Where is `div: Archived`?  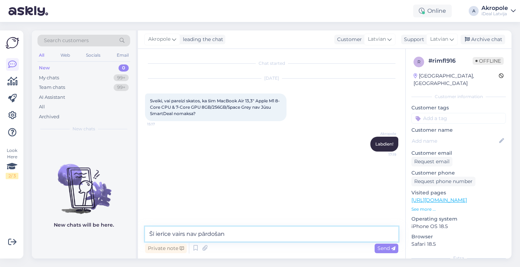 div: Archived is located at coordinates (49, 117).